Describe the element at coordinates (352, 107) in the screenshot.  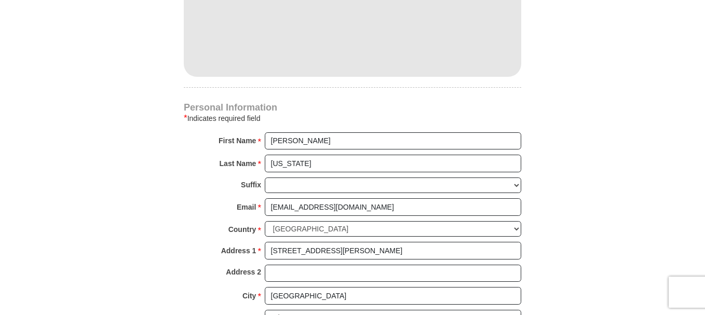
I see `h4: Personal Information` at that location.